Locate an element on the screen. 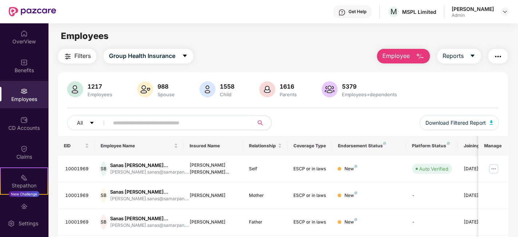 The width and height of the screenshot is (518, 237). div: MSPL Limited is located at coordinates (419, 12).